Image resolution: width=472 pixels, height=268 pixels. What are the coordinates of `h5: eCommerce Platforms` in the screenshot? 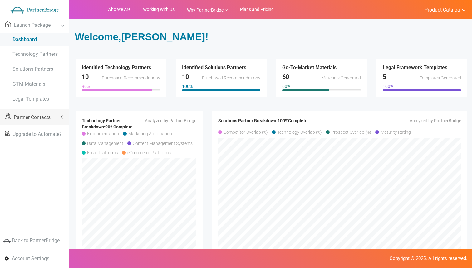 It's located at (146, 152).